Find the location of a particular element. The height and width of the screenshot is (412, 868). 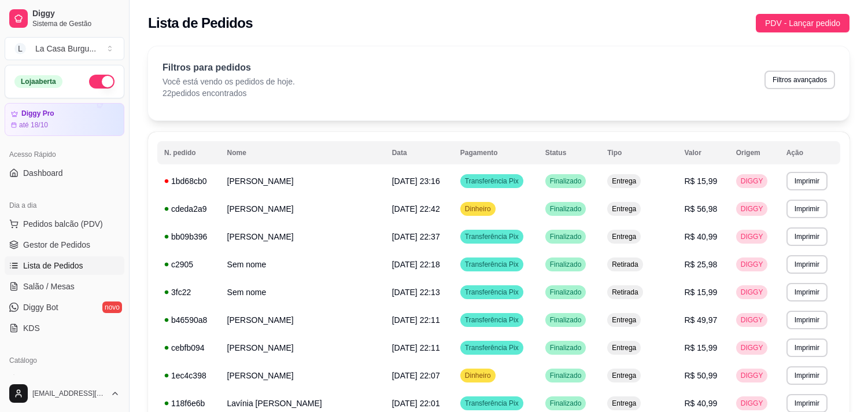

div: 3fc22 is located at coordinates (188, 292).